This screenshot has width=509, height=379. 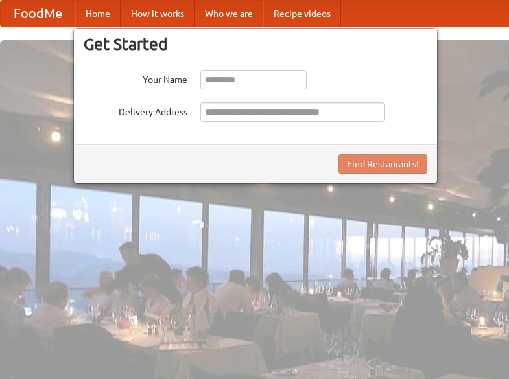 I want to click on a: How it works, so click(x=157, y=14).